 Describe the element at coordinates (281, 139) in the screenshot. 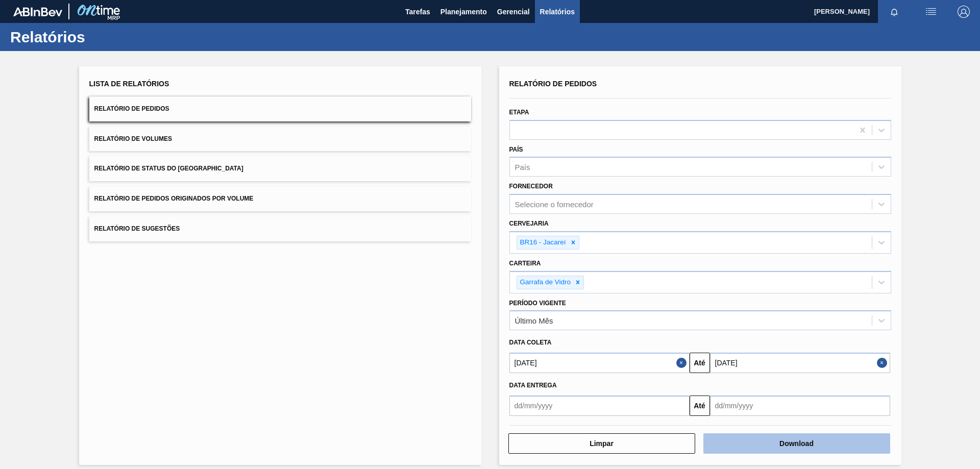

I see `button: Relatório de Volumes` at that location.